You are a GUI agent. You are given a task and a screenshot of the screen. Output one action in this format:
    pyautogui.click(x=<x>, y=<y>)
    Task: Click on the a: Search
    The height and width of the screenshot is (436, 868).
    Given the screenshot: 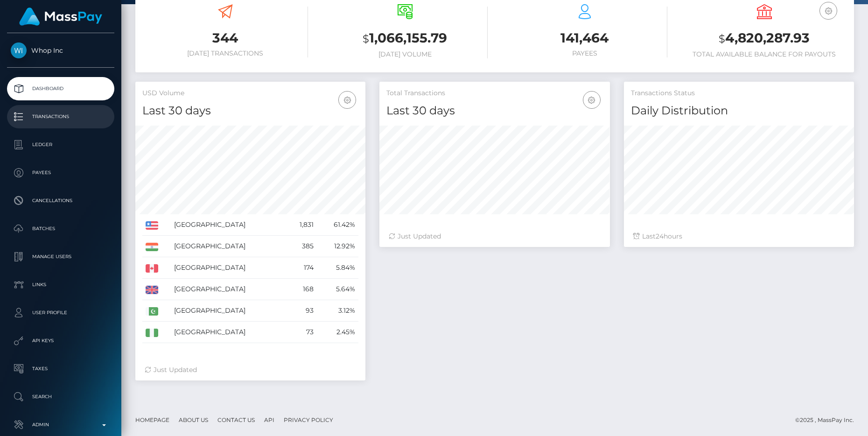 What is the action you would take?
    pyautogui.click(x=60, y=397)
    